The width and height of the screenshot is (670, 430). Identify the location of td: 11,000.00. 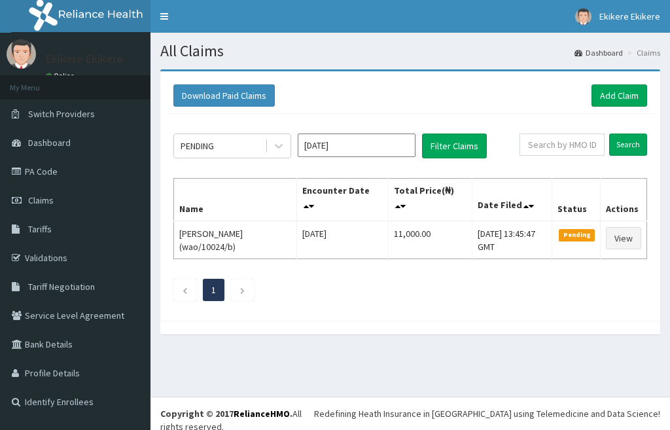
(430, 240).